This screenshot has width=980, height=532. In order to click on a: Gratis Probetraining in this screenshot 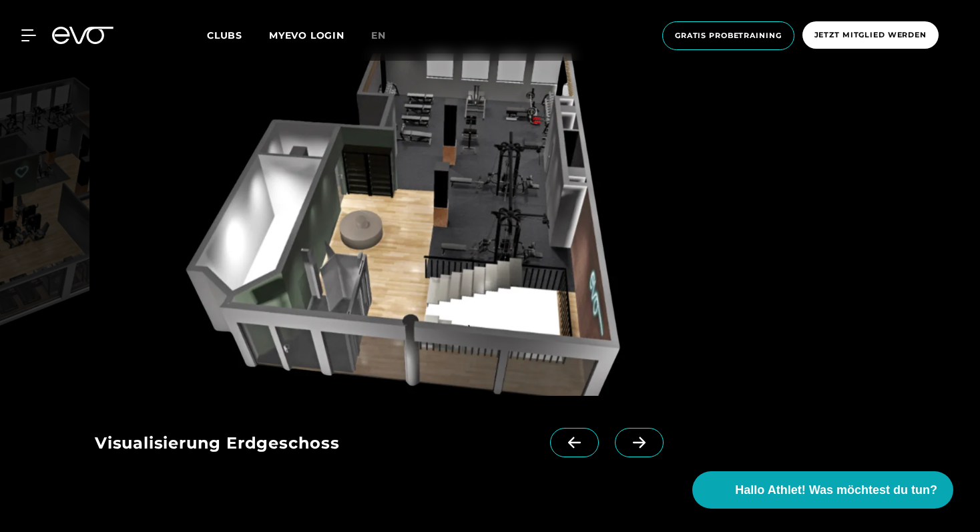, I will do `click(729, 36)`.